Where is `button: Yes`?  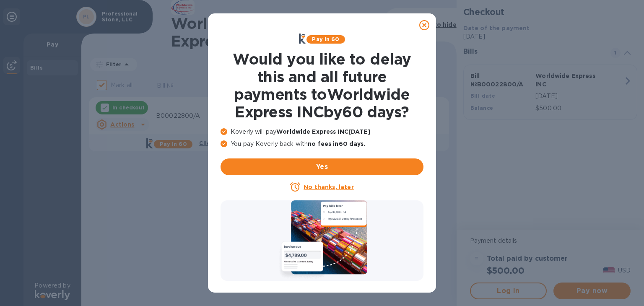
button: Yes is located at coordinates (322, 167).